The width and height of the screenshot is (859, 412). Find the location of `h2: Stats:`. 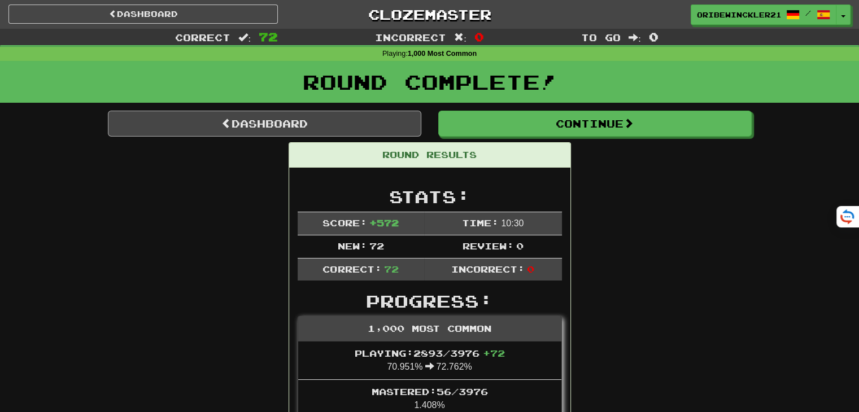

h2: Stats: is located at coordinates (430, 197).